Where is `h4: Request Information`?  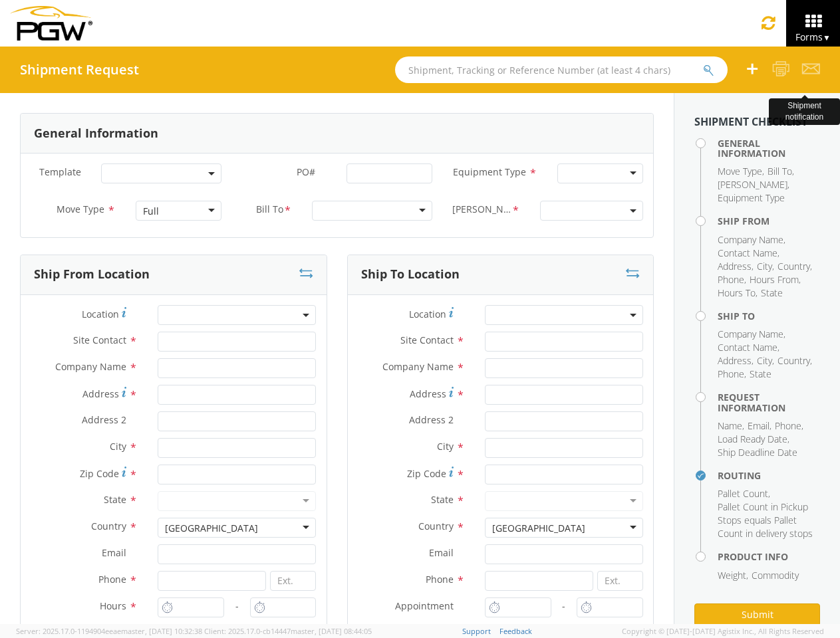 h4: Request Information is located at coordinates (769, 402).